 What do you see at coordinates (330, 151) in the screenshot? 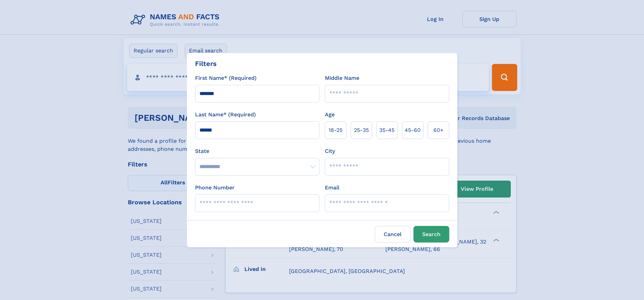
I see `label: City` at bounding box center [330, 151].